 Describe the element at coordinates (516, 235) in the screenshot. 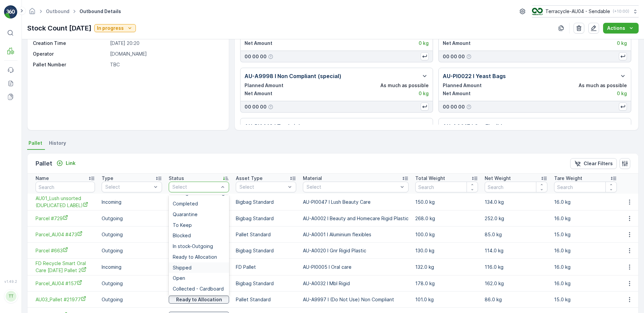

I see `td: 85.0 kg` at that location.